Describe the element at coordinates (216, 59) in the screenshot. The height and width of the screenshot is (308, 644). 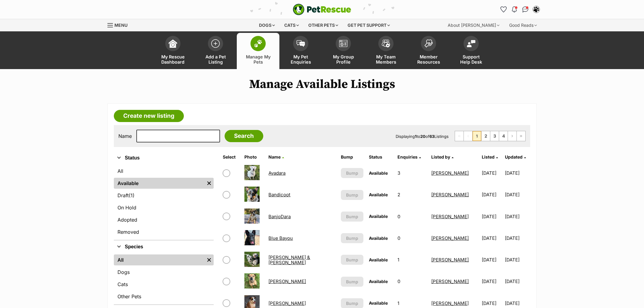
I see `span: Add a Pet Listing` at that location.